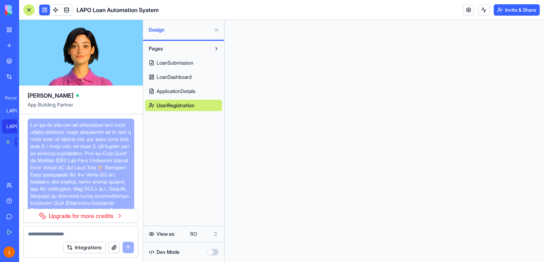 This screenshot has width=544, height=262. What do you see at coordinates (174, 77) in the screenshot?
I see `span: LoanDashboard` at bounding box center [174, 77].